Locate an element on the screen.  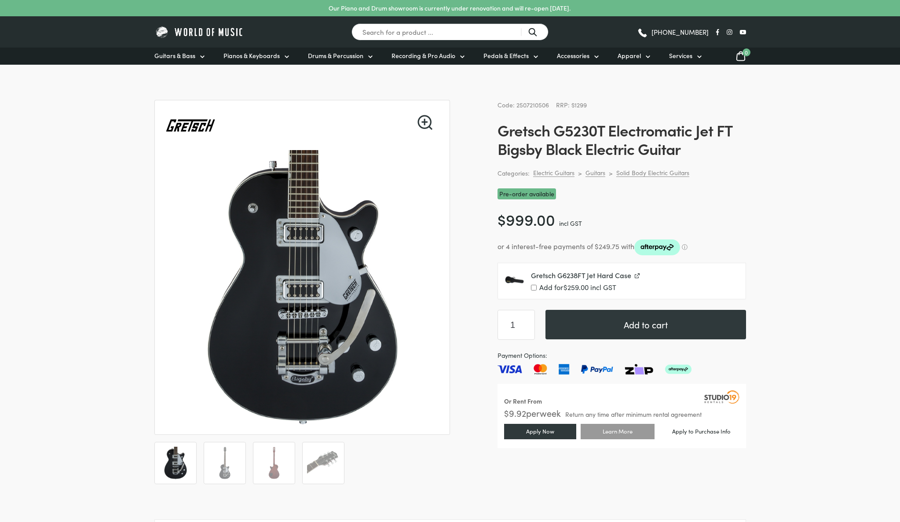
input: Product quantity is located at coordinates (516, 325).